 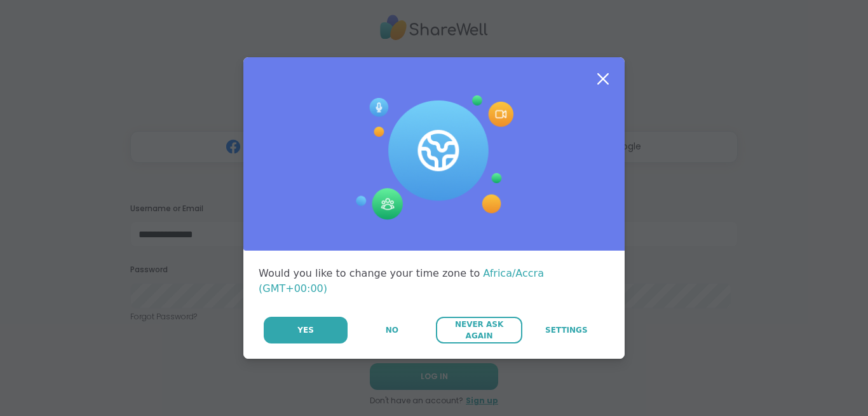 I want to click on span: Africa/Accra (GMT+00:00), so click(x=401, y=280).